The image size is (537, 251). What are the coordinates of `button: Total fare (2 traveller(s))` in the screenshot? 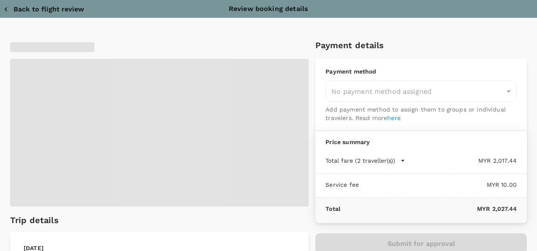 It's located at (365, 160).